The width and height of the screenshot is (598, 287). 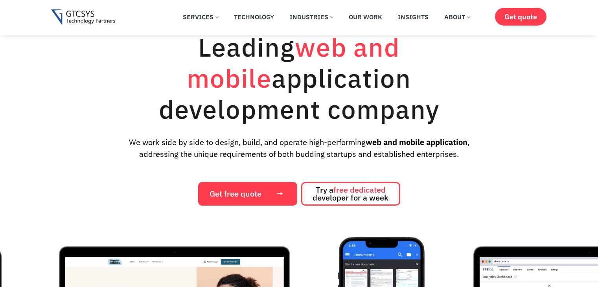 What do you see at coordinates (351, 194) in the screenshot?
I see `a: Try afree dedicated developer for a week` at bounding box center [351, 194].